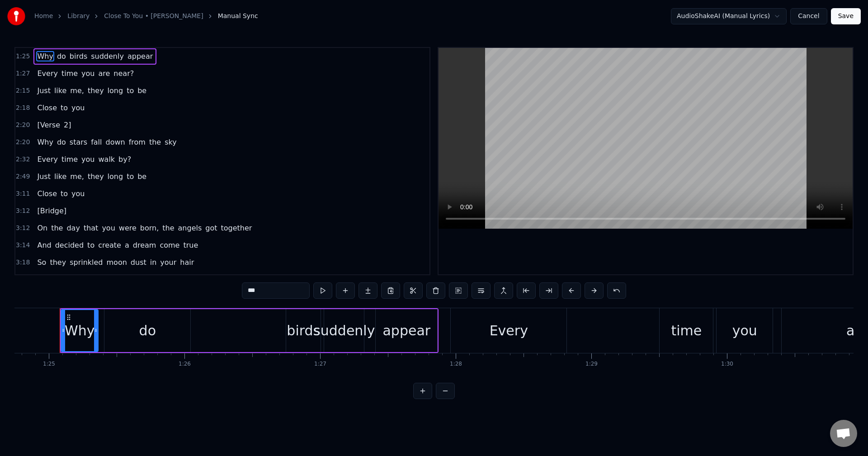 The height and width of the screenshot is (456, 868). Describe the element at coordinates (128, 228) in the screenshot. I see `span: were` at that location.